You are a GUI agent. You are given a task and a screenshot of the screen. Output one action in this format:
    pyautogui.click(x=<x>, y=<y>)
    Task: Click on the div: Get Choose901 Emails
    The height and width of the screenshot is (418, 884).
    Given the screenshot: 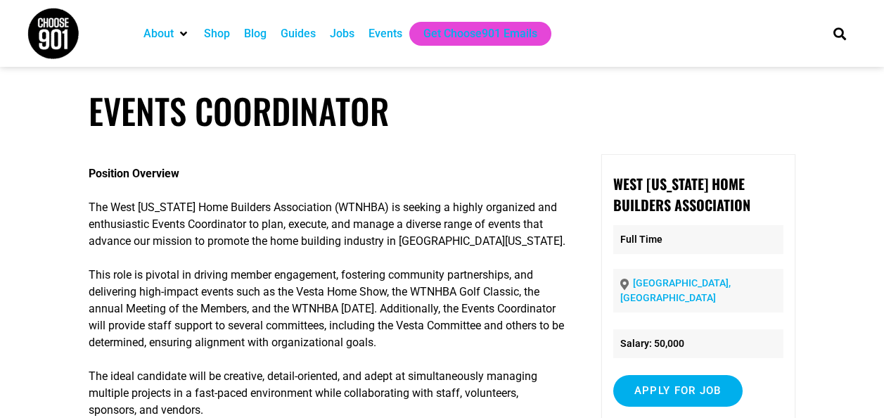 What is the action you would take?
    pyautogui.click(x=480, y=34)
    